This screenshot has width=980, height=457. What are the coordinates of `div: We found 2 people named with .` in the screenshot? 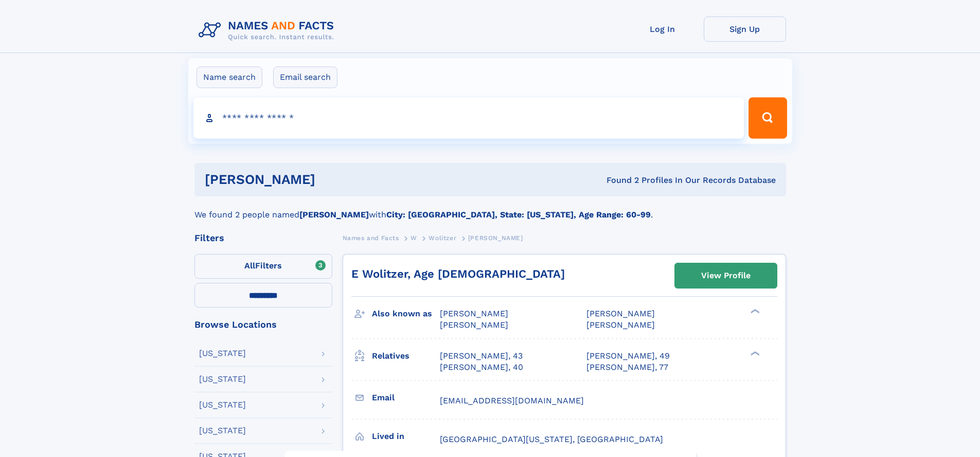 It's located at (491, 209).